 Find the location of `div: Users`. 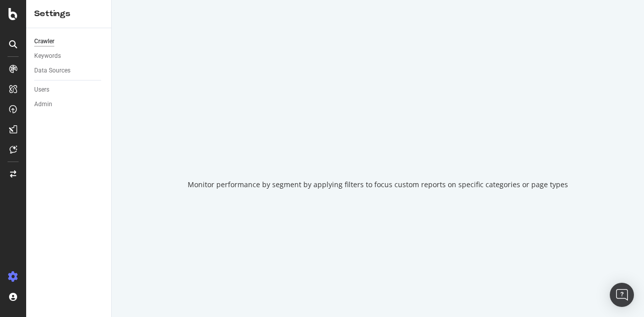

div: Users is located at coordinates (42, 89).